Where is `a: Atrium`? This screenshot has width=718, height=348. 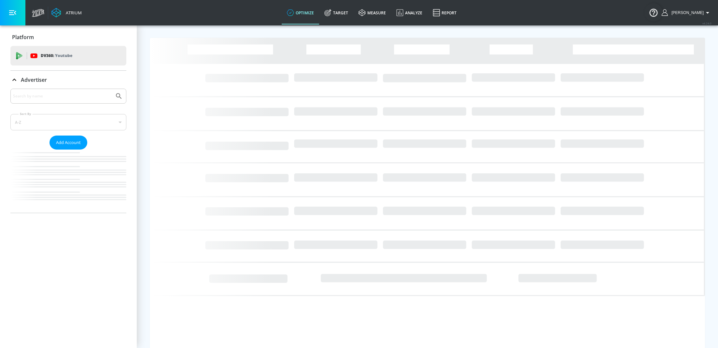 a: Atrium is located at coordinates (66, 13).